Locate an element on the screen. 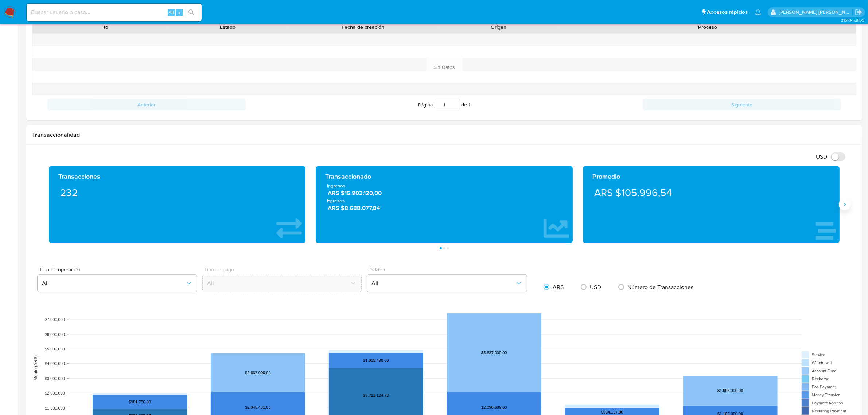 The height and width of the screenshot is (415, 868). div: Fecha de creación is located at coordinates (363, 27).